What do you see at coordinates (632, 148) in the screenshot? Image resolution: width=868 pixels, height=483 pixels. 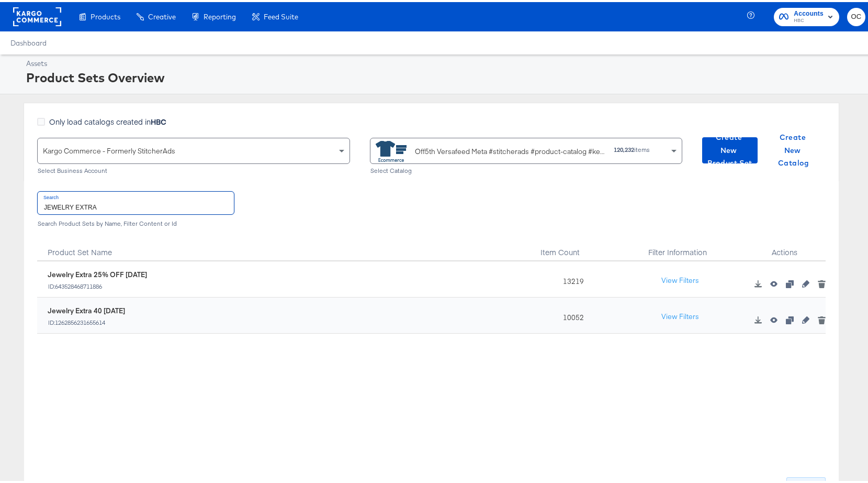 I see `div: items` at bounding box center [632, 148].